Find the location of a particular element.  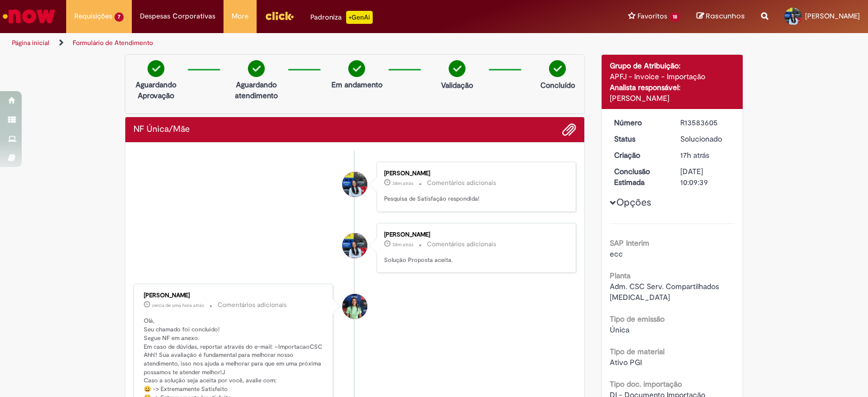

a: Rascunhos is located at coordinates (720, 16).